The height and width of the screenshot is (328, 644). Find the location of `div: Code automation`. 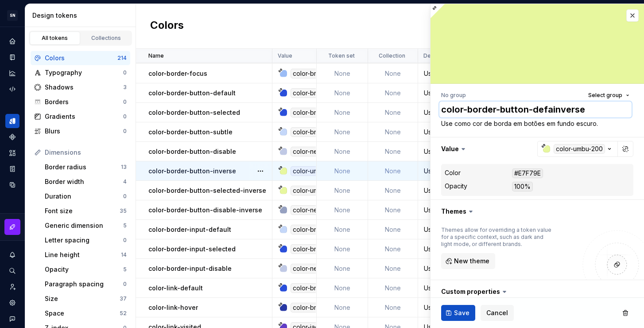

div: Code automation is located at coordinates (12, 89).